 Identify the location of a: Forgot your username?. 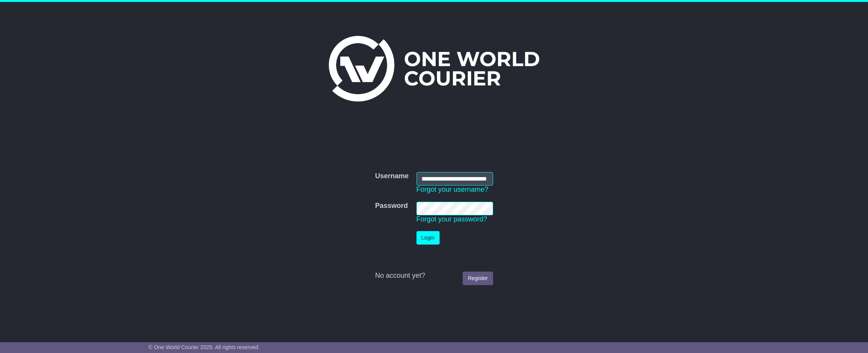
(452, 189).